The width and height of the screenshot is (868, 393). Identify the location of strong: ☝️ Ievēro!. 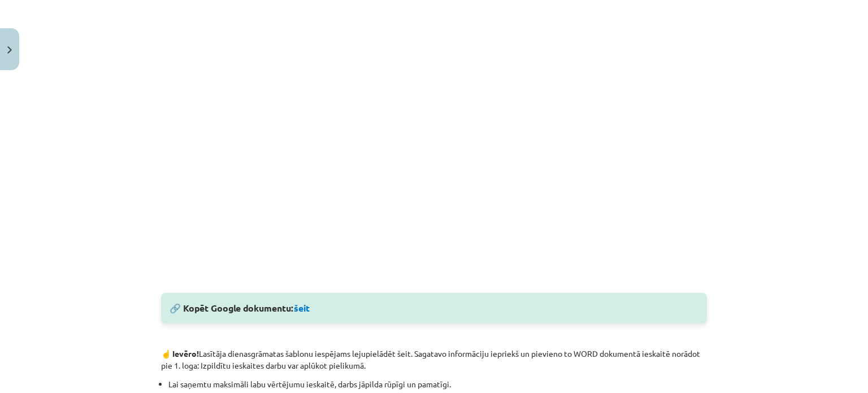
(180, 354).